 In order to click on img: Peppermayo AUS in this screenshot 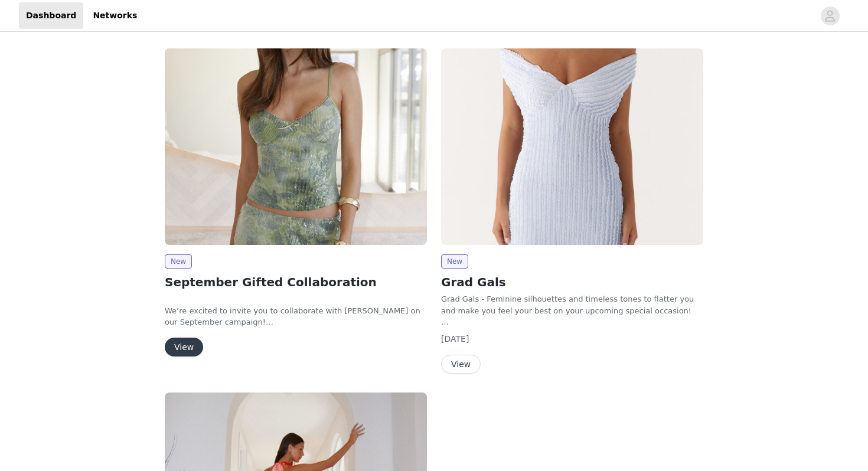, I will do `click(572, 147)`.